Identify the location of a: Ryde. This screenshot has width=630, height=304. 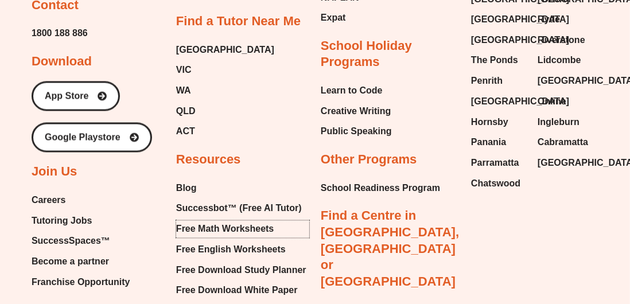
(565, 20).